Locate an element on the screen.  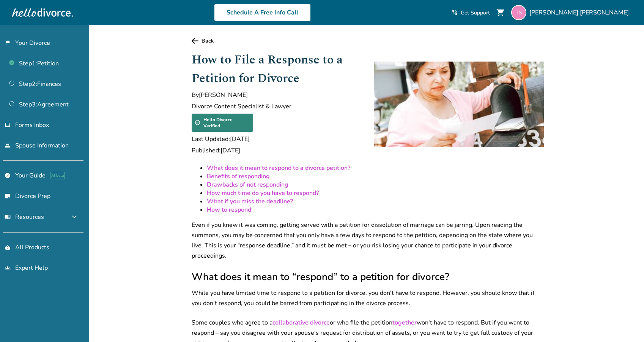
span: Get Support is located at coordinates (475, 12).